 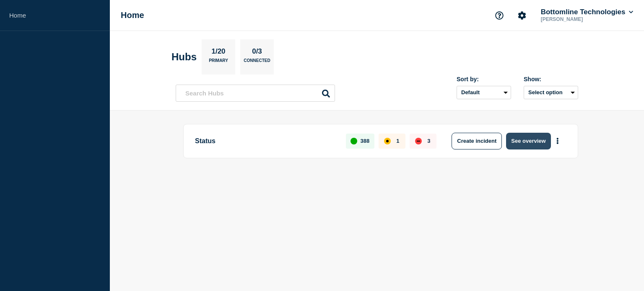 I want to click on h1: Home, so click(x=132, y=15).